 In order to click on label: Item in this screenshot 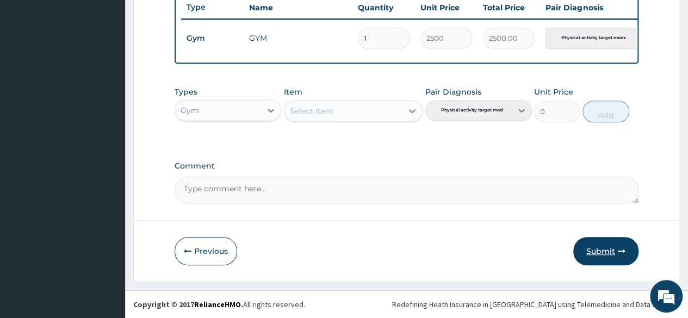, I will do `click(293, 92)`.